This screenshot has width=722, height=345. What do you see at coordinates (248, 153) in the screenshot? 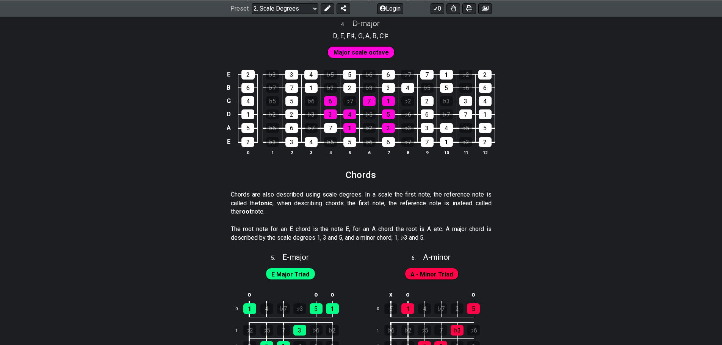
I see `th: 0` at bounding box center [248, 153].